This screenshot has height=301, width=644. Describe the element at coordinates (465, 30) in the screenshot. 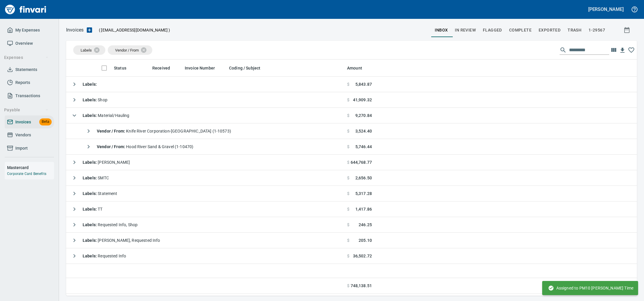

I see `span: In Review` at that location.